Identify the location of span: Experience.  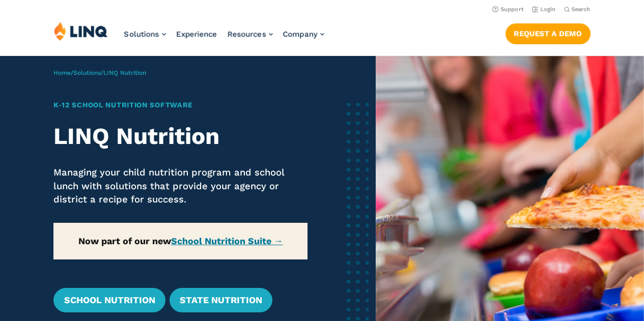
(197, 34).